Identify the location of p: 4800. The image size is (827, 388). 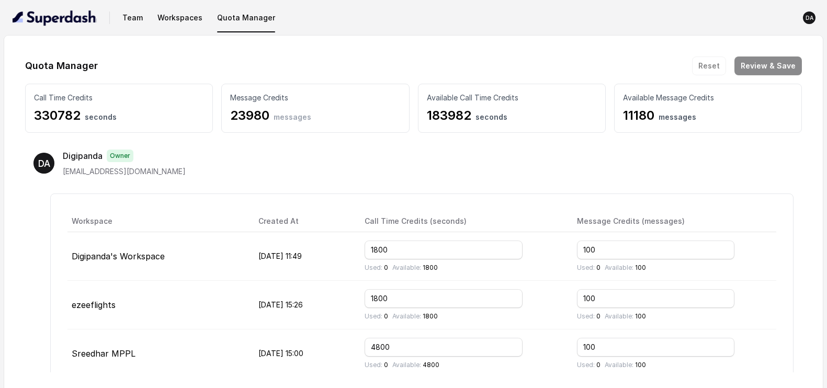
(416, 365).